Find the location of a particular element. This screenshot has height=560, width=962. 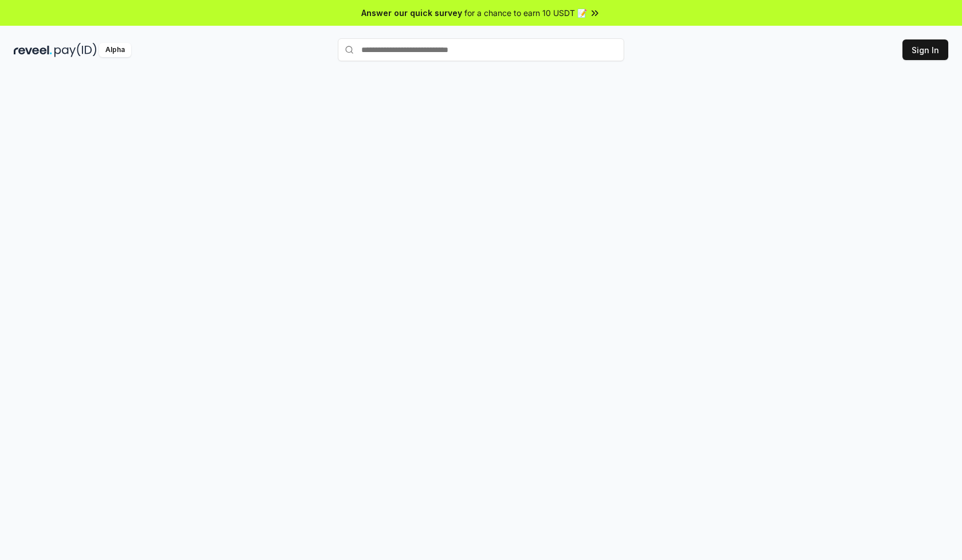

button: Sign In is located at coordinates (925, 49).